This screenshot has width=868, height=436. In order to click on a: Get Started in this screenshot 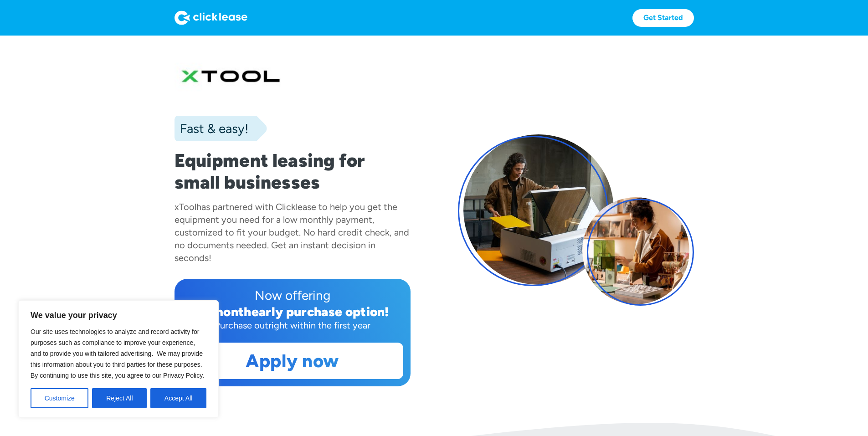, I will do `click(663, 18)`.